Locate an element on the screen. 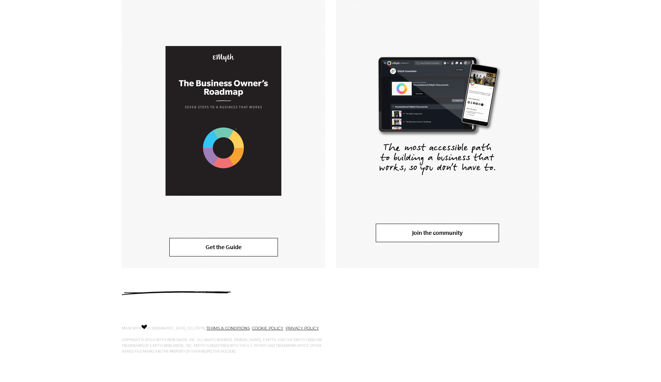  a: COOKIE POLICY is located at coordinates (267, 328).